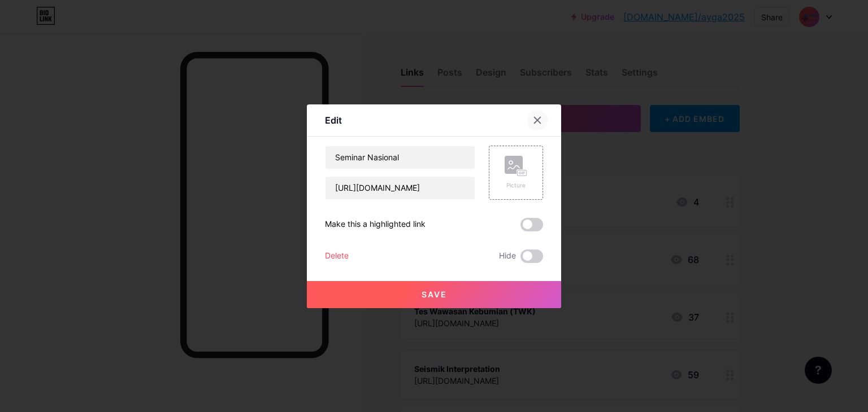 This screenshot has width=868, height=412. Describe the element at coordinates (507, 256) in the screenshot. I see `span: Hide` at that location.